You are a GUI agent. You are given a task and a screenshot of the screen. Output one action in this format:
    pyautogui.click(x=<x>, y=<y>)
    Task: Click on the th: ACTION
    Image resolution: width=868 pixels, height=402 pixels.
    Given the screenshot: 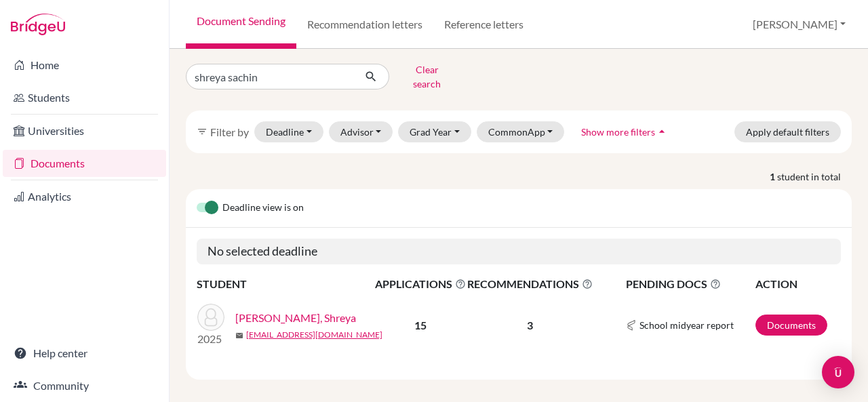 What is the action you would take?
    pyautogui.click(x=798, y=284)
    